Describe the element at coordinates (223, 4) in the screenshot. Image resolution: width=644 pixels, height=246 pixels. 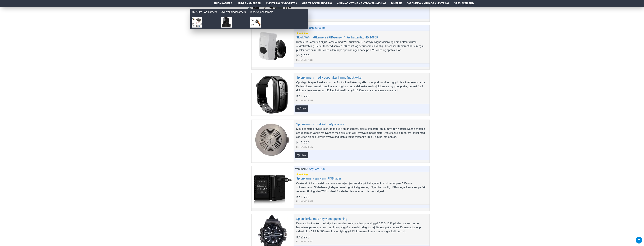
I see `span: Spionkamera` at that location.